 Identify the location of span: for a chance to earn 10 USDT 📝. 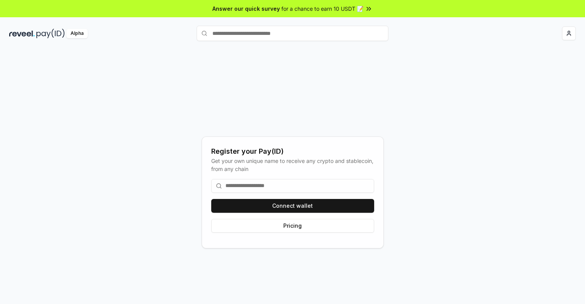
(323, 8).